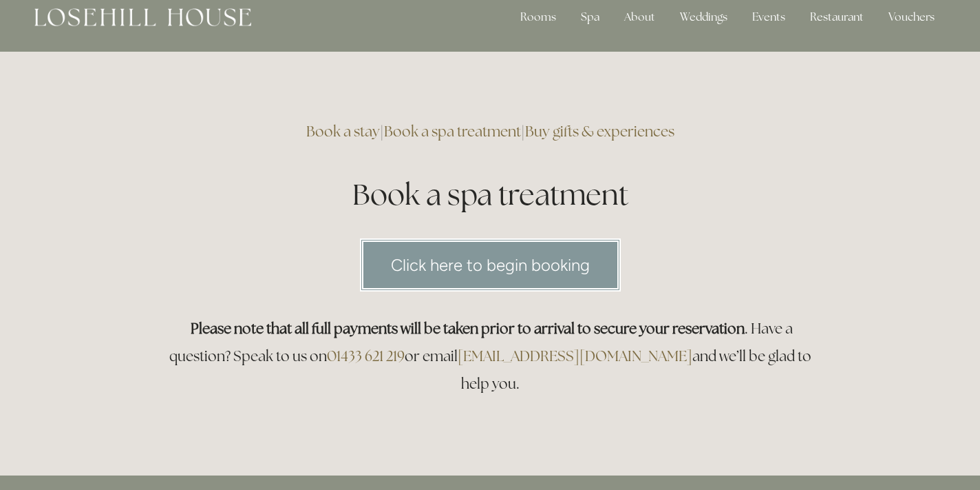  What do you see at coordinates (143, 17) in the screenshot?
I see `img: Losehill House` at bounding box center [143, 17].